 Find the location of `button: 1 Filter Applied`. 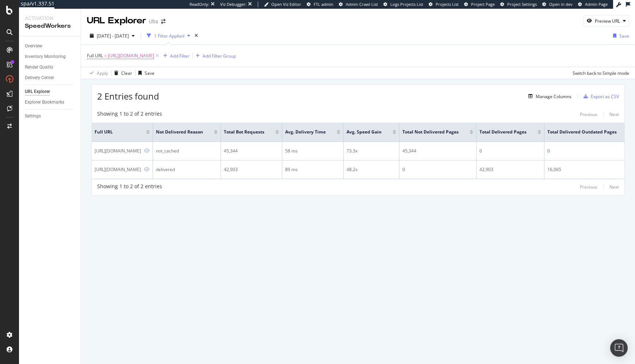

button: 1 Filter Applied is located at coordinates (169, 36).